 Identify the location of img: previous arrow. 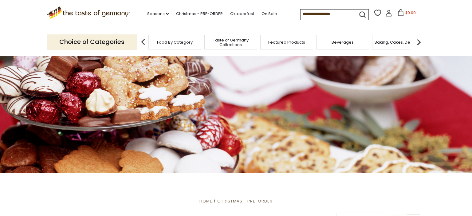
(143, 42).